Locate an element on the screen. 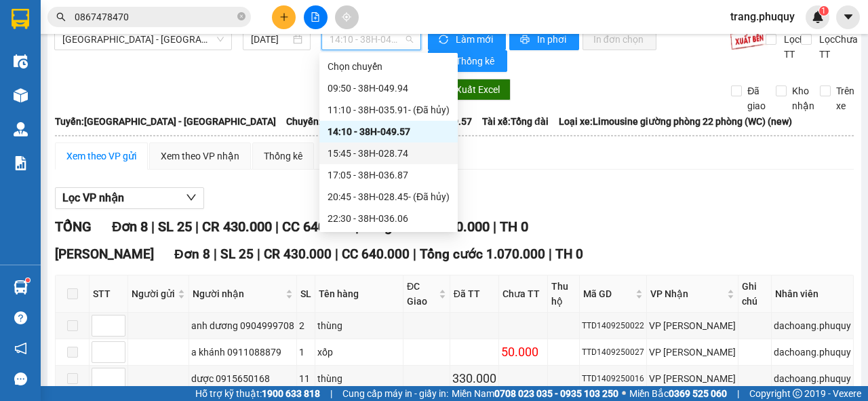 The width and height of the screenshot is (868, 401). div: Xem theo VP nhận is located at coordinates (200, 156).